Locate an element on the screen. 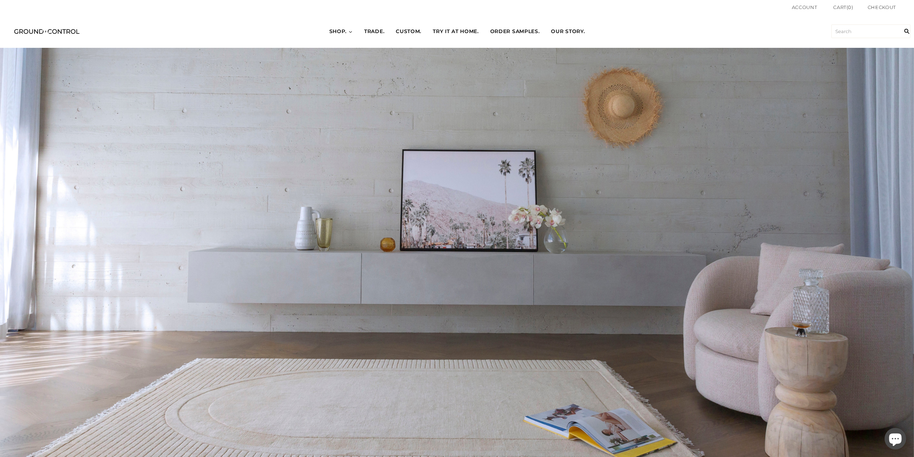 This screenshot has width=914, height=457. a: OUR STORY. is located at coordinates (568, 32).